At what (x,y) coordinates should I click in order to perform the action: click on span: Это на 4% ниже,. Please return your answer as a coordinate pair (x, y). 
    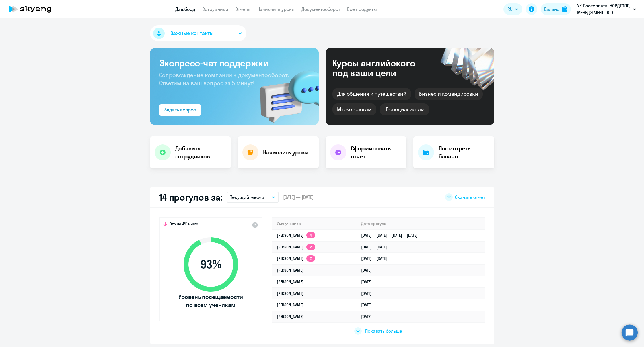
    Looking at the image, I should click on (184, 225).